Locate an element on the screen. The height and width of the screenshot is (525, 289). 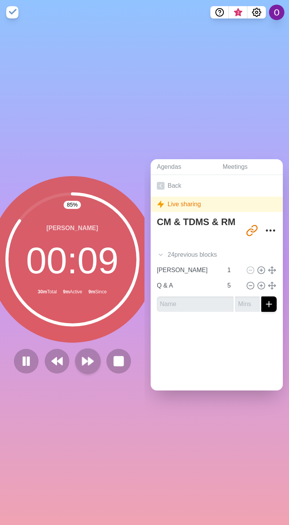
button: Share link is located at coordinates (252, 231).